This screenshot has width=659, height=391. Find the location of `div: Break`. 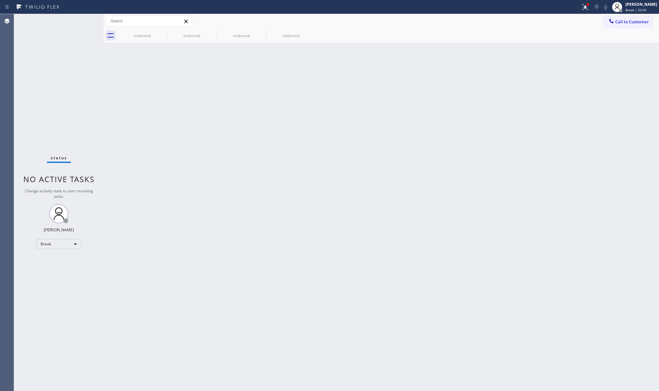

div: Break is located at coordinates (59, 244).